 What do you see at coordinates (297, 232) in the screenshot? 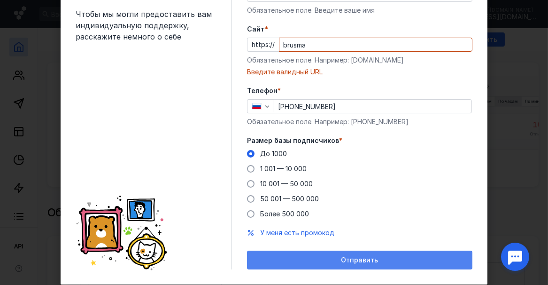
I see `button: У меня есть промокод` at bounding box center [297, 232].